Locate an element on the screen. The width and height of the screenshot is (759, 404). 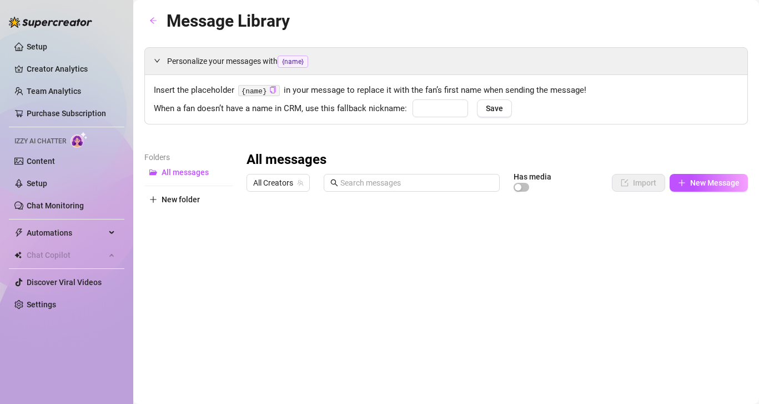
span: All messages is located at coordinates (185, 172).